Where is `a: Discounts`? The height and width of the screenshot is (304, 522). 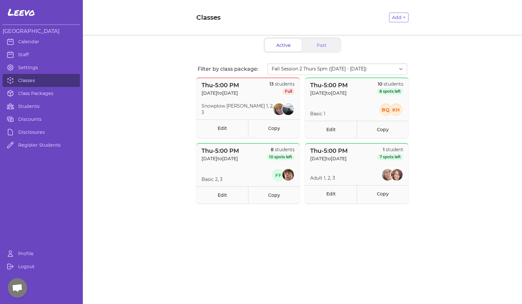 a: Discounts is located at coordinates (41, 119).